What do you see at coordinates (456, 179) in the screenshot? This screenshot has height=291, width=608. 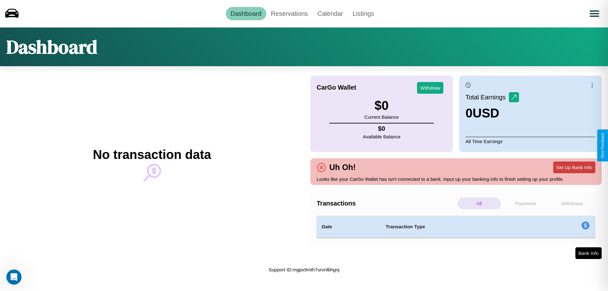 I see `p: Looks like your CarGo Wallet has isn't connected to a bank. Input up your banking info to finish ...` at bounding box center [456, 179].